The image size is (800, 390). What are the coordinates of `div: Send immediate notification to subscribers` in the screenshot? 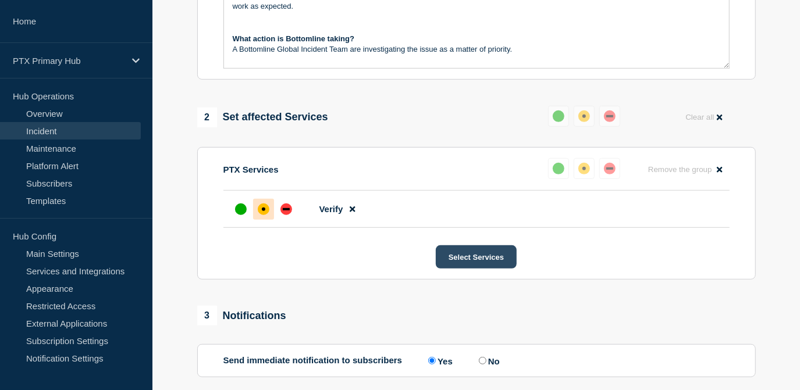 It's located at (476, 361).